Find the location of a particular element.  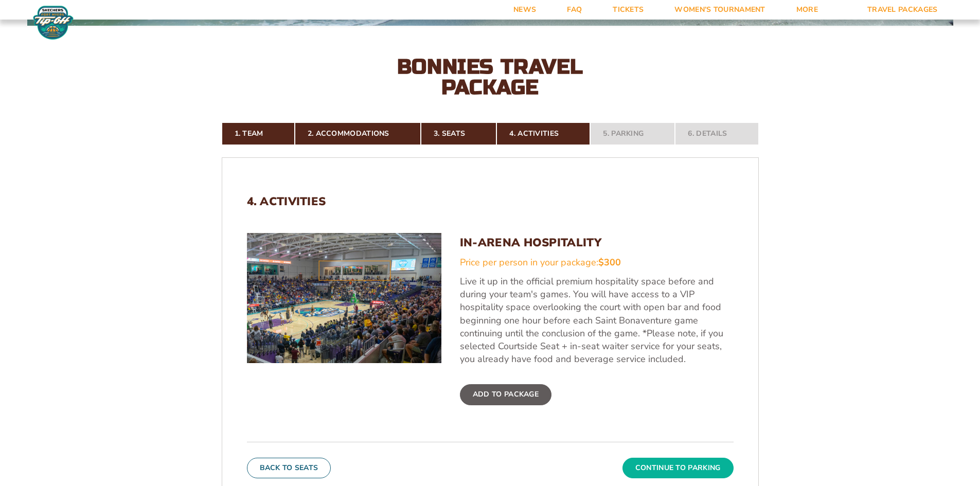

h3: In-Arena Hospitality is located at coordinates (596, 243).